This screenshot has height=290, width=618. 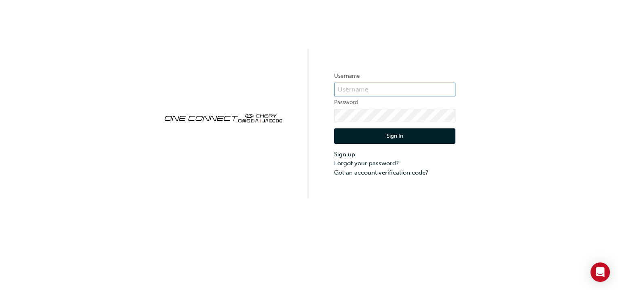 I want to click on a: Forgot your password?, so click(x=395, y=163).